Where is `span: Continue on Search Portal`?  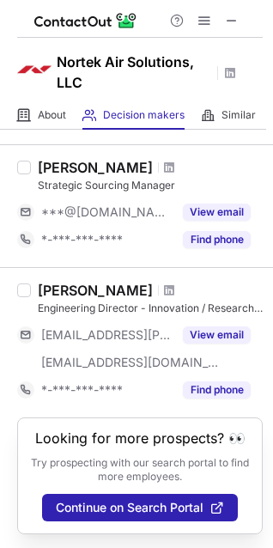 span: Continue on Search Portal is located at coordinates (130, 508).